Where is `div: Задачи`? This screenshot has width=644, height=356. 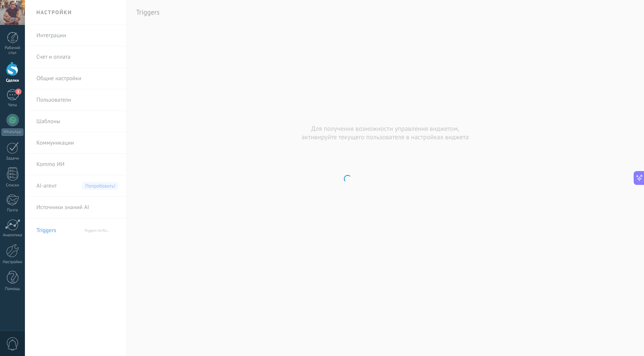
div: Задачи is located at coordinates (13, 158).